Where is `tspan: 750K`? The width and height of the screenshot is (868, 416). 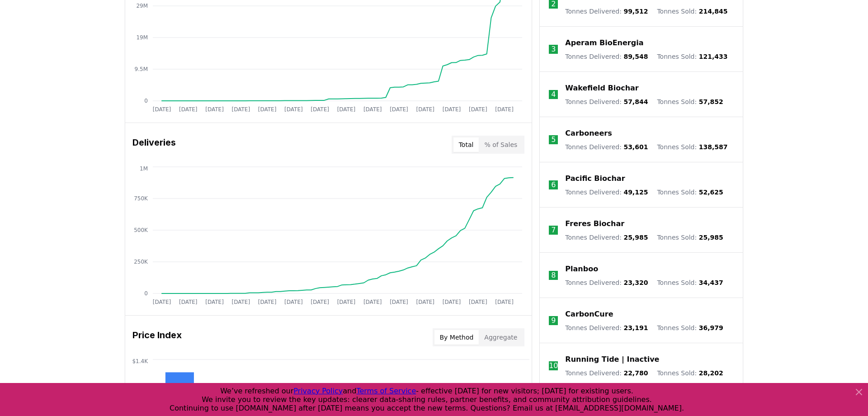 tspan: 750K is located at coordinates (141, 199).